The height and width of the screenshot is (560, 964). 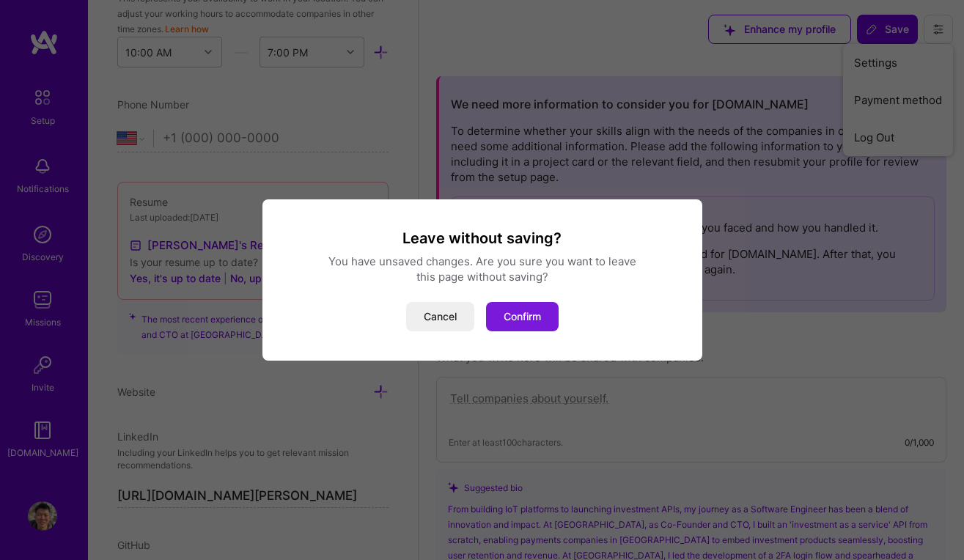 What do you see at coordinates (482, 280) in the screenshot?
I see `div: modal` at bounding box center [482, 280].